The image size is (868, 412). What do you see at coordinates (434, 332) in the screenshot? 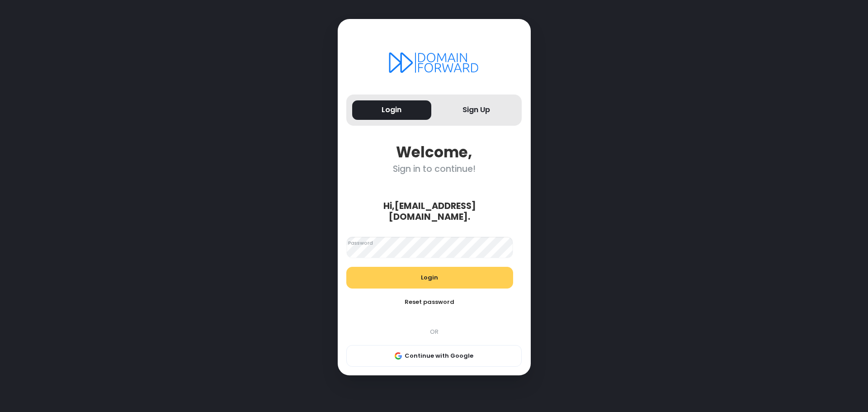
I see `div: OR` at bounding box center [434, 332].